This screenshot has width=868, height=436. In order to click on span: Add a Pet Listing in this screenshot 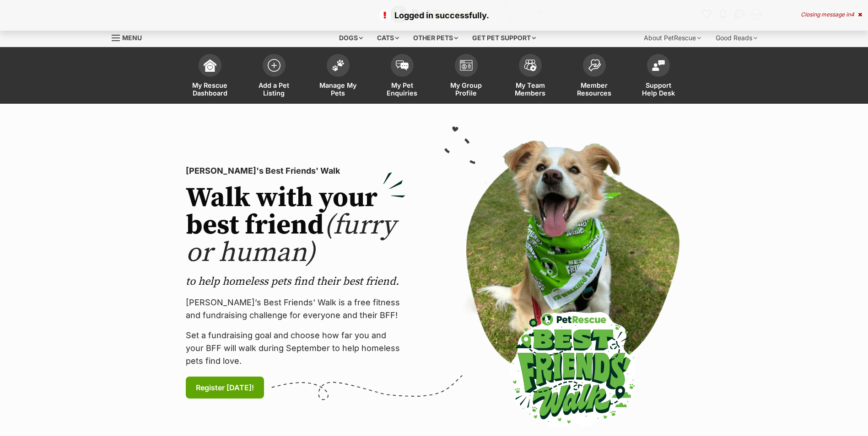, I will do `click(274, 89)`.